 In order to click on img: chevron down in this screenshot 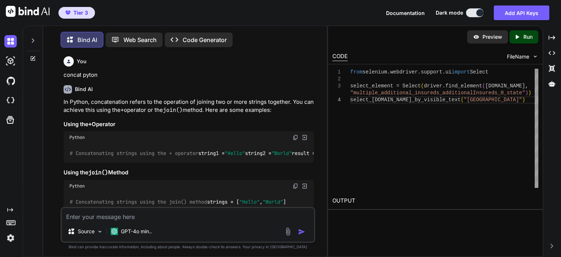, I will do `click(535, 56)`.